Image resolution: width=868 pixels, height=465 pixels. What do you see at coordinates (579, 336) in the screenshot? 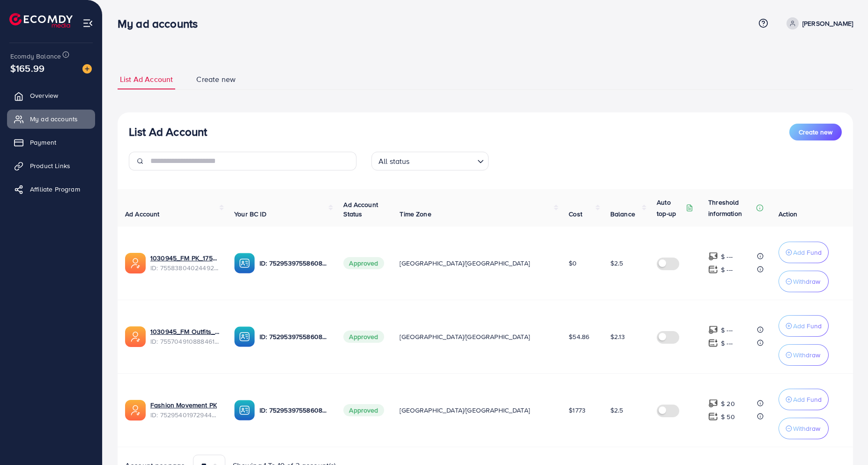
I see `span: $54.86` at bounding box center [579, 336].